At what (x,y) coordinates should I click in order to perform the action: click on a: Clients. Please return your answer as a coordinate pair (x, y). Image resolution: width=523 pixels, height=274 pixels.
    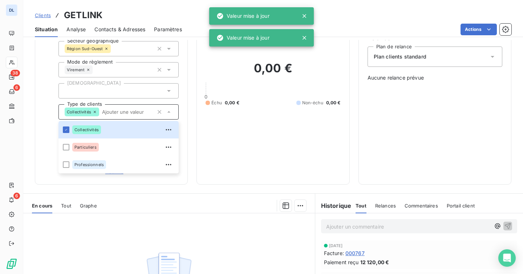
    Looking at the image, I should click on (43, 15).